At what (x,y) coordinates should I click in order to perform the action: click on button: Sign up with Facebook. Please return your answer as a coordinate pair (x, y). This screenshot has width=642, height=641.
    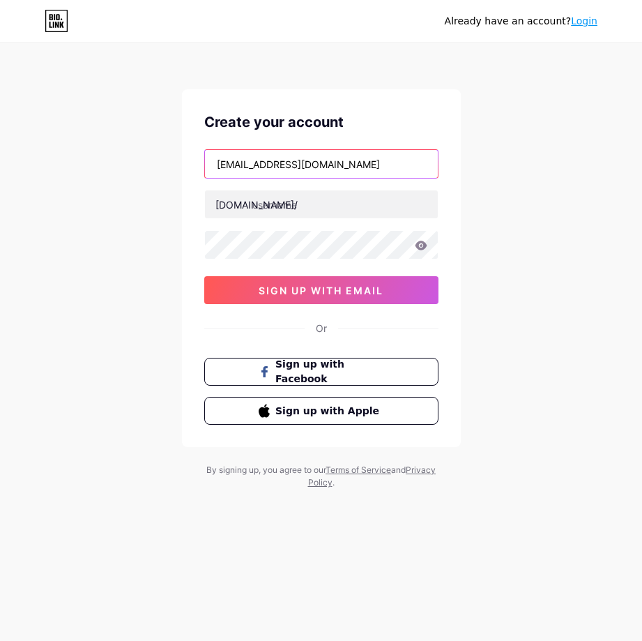
    Looking at the image, I should click on (321, 372).